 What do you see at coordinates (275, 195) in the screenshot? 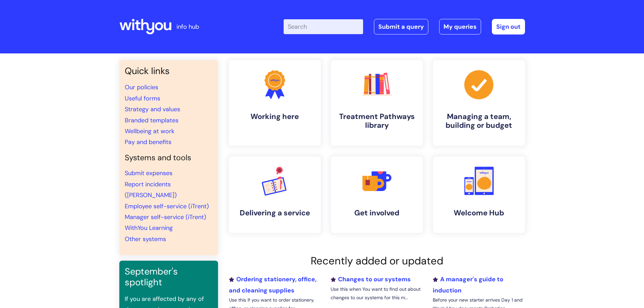
I see `a: Delivering a service` at bounding box center [275, 195].